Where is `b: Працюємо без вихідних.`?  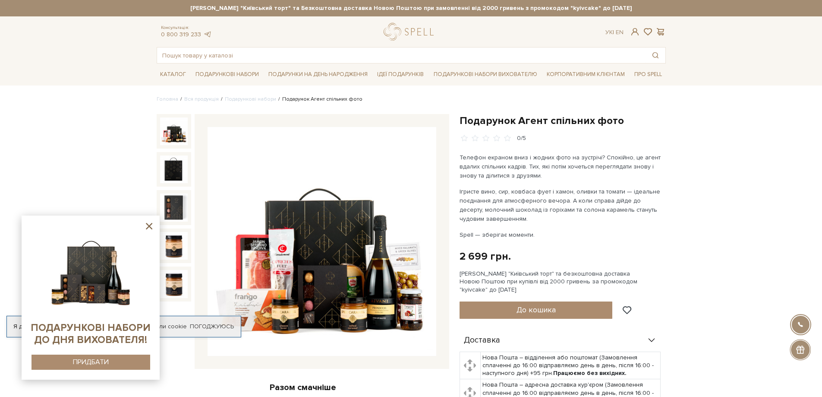 b: Працюємо без вихідних. is located at coordinates (590, 372).